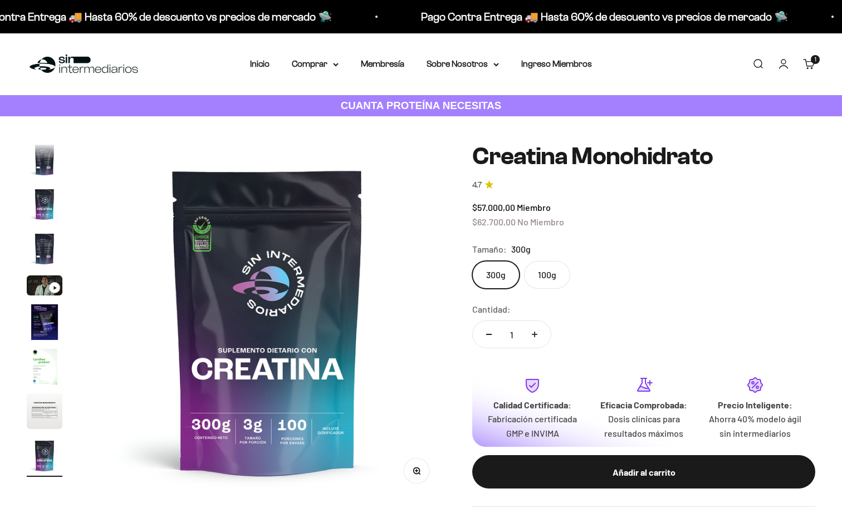 This screenshot has height=528, width=842. Describe the element at coordinates (45, 458) in the screenshot. I see `button: Ir al artículo 9` at that location.